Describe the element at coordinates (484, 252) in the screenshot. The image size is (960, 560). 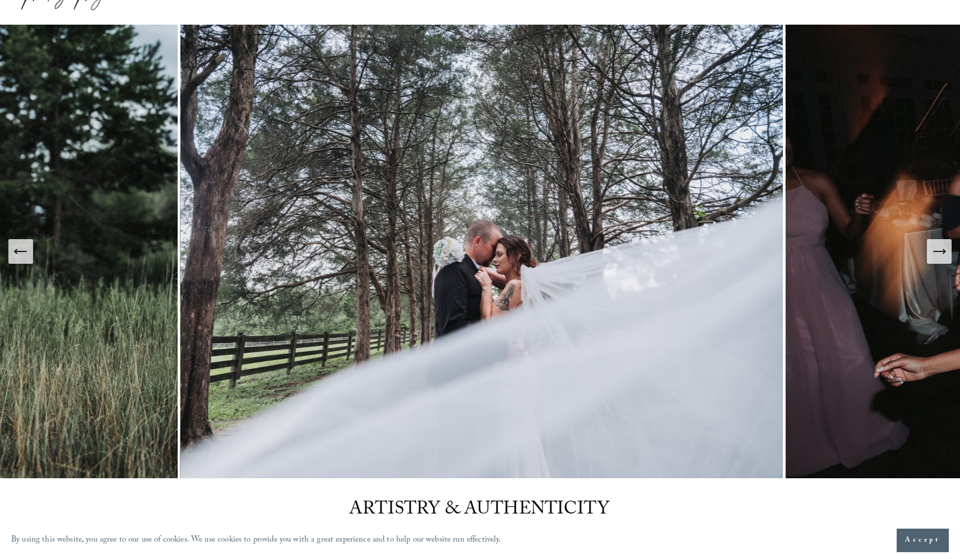
I see `img: Gentry Farm Danville Elopement Photography` at that location.